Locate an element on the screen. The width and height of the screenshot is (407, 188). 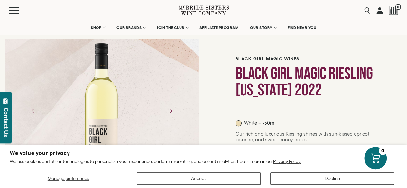
button: Decline is located at coordinates (332, 178).